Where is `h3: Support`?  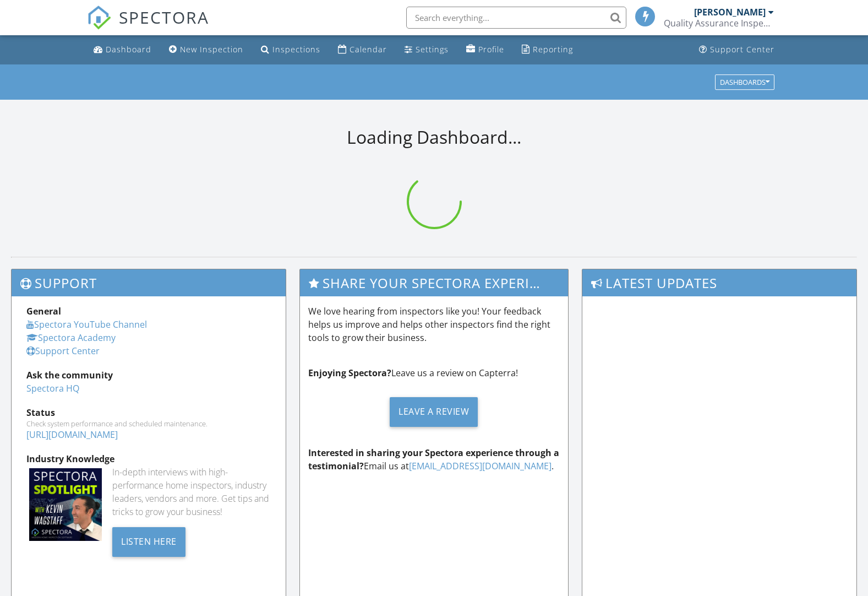
h3: Support is located at coordinates (149, 283).